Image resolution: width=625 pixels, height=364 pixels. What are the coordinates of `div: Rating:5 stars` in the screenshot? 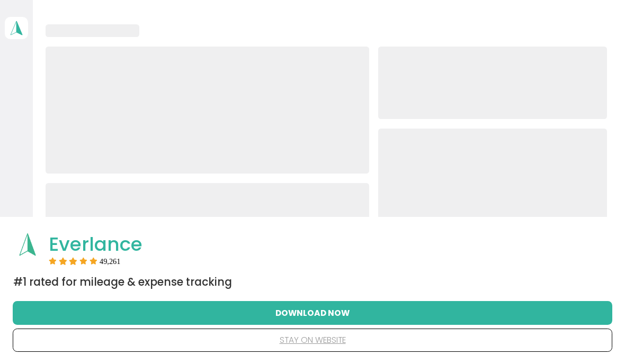 It's located at (84, 261).